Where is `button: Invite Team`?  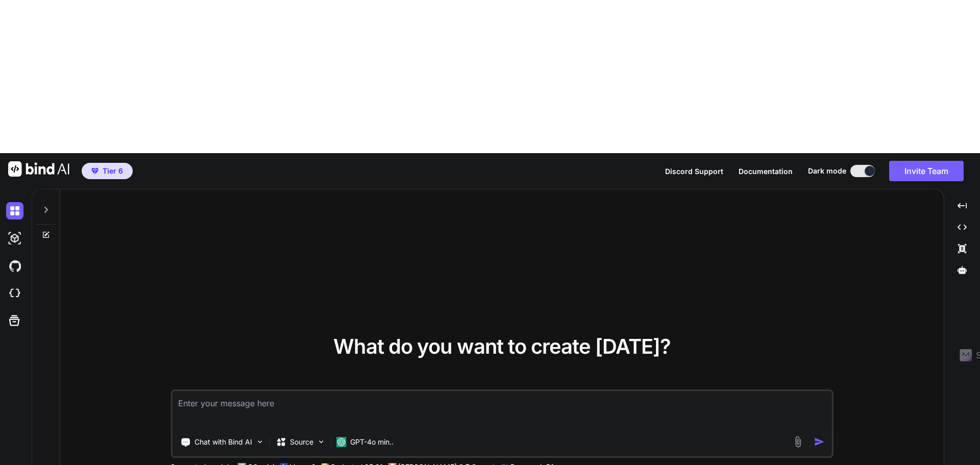
button: Invite Team is located at coordinates (926, 171).